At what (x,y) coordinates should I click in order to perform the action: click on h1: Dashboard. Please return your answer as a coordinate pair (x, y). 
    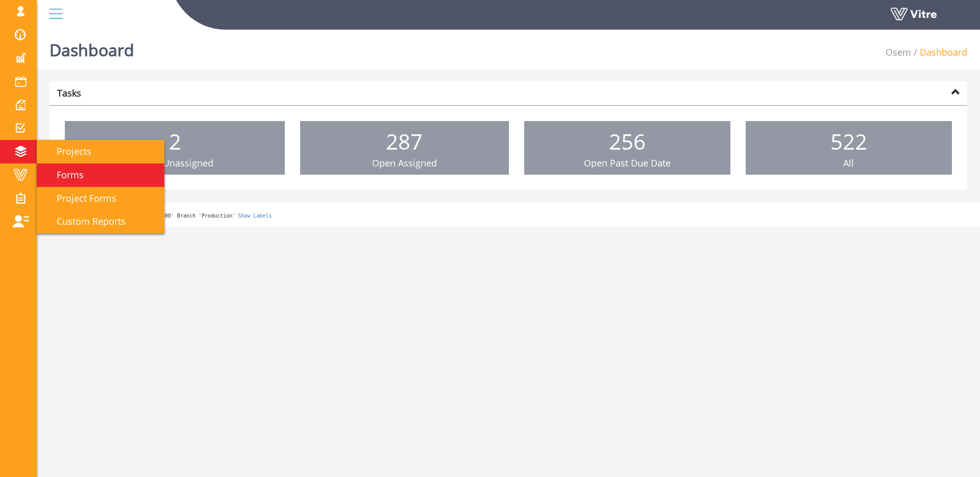
    Looking at the image, I should click on (92, 47).